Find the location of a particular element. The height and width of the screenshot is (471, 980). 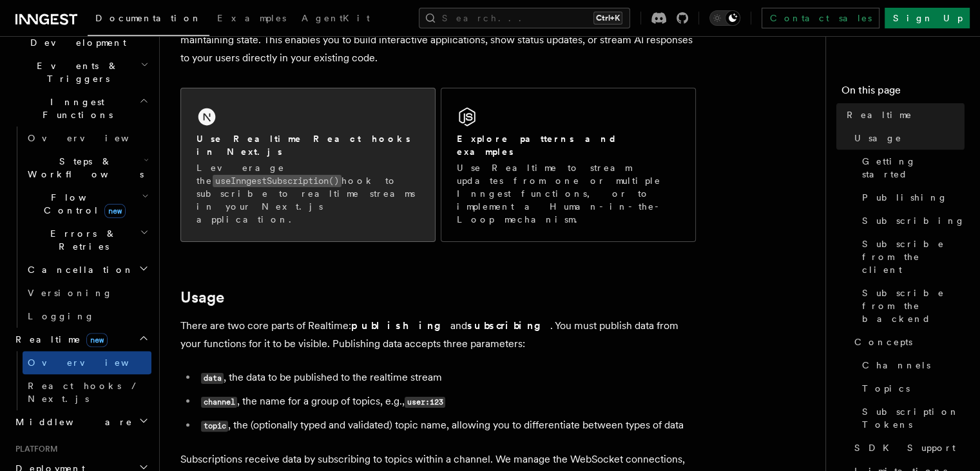

code: topic is located at coordinates (214, 426).